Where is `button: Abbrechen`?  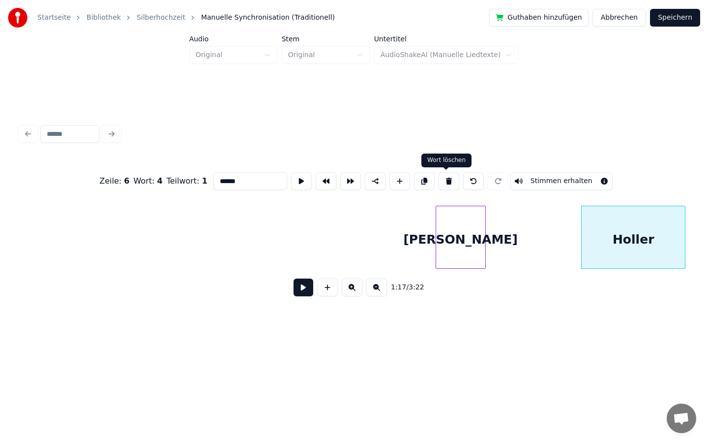 button: Abbrechen is located at coordinates (619, 18).